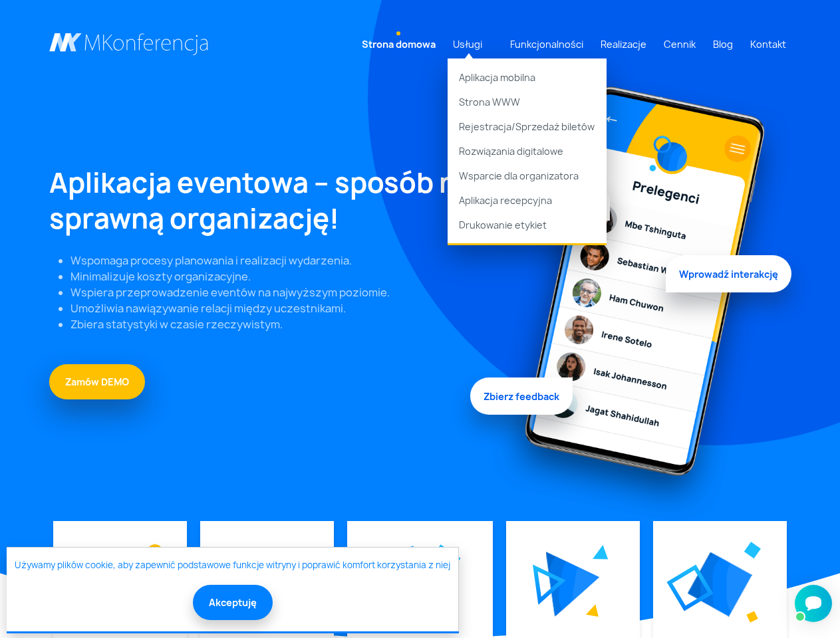  Describe the element at coordinates (272, 309) in the screenshot. I see `li: Umożliwia nawiązywanie relacji między uczestnikami.` at that location.